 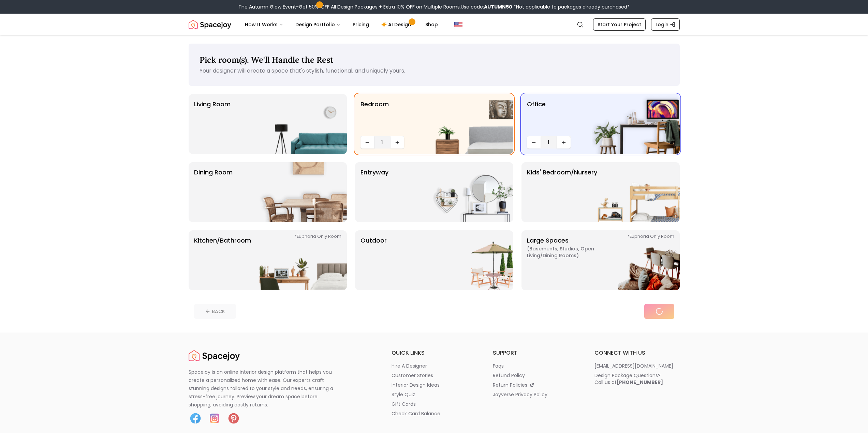 I want to click on p: interior design ideas, so click(x=415, y=385).